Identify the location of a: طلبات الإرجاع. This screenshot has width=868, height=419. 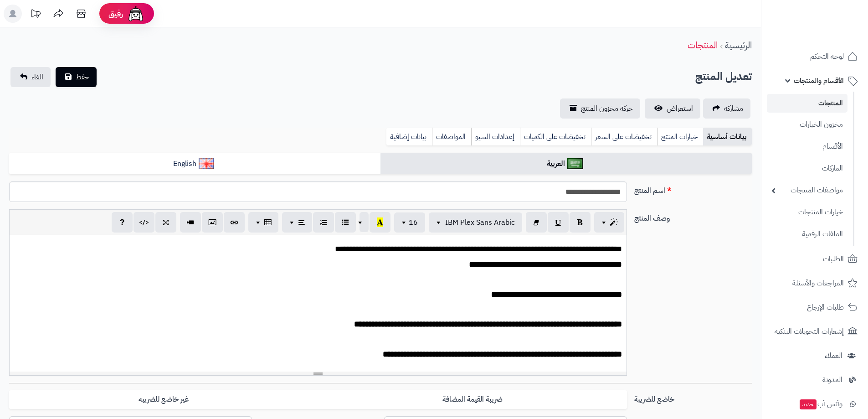
(815, 307).